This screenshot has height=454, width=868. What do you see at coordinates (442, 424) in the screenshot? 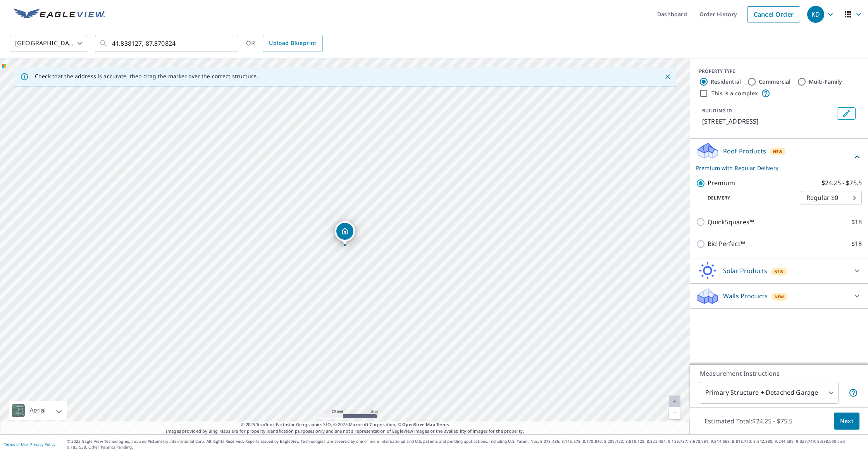
I see `a: Terms` at bounding box center [442, 424].